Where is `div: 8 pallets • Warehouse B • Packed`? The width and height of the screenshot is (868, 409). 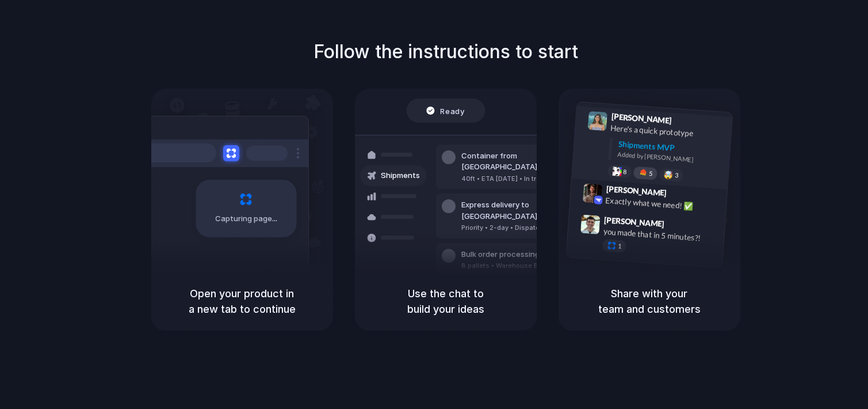
div: 8 pallets • Warehouse B • Packed is located at coordinates (515, 266).